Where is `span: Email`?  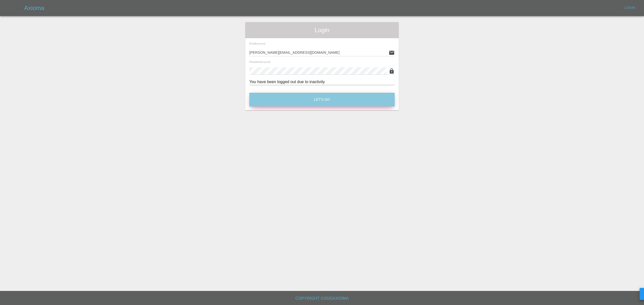
span: Email is located at coordinates (257, 43).